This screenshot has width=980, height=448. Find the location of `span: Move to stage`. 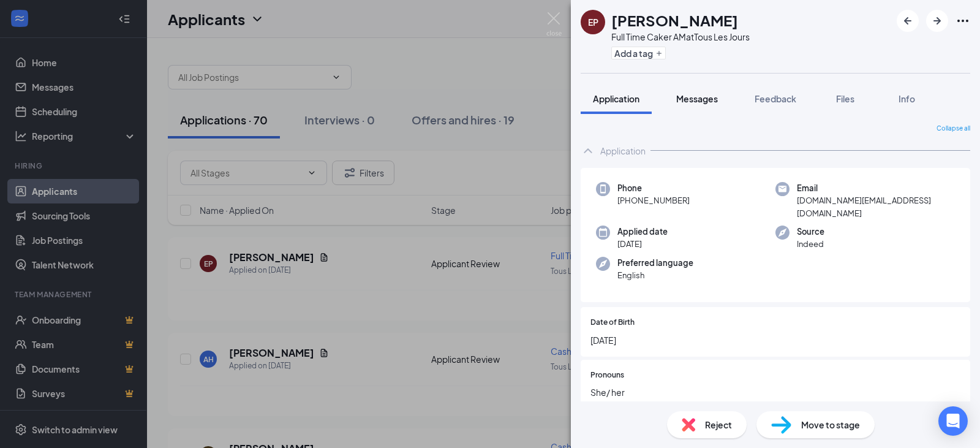

span: Move to stage is located at coordinates (830, 425).